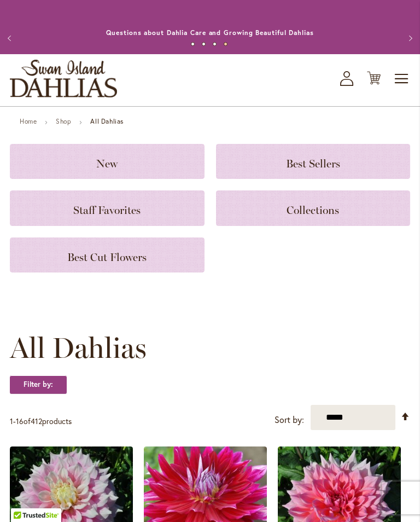 This screenshot has width=420, height=522. What do you see at coordinates (107, 162) in the screenshot?
I see `a: New` at bounding box center [107, 162].